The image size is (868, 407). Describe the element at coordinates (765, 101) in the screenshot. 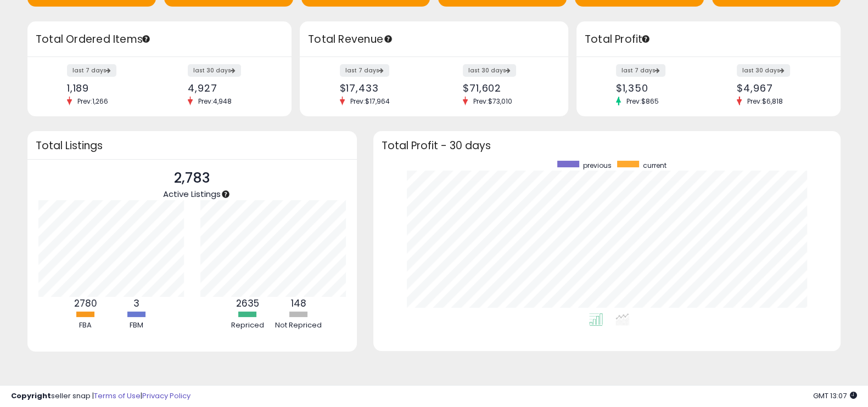

I see `span: Prev: $6,818` at that location.